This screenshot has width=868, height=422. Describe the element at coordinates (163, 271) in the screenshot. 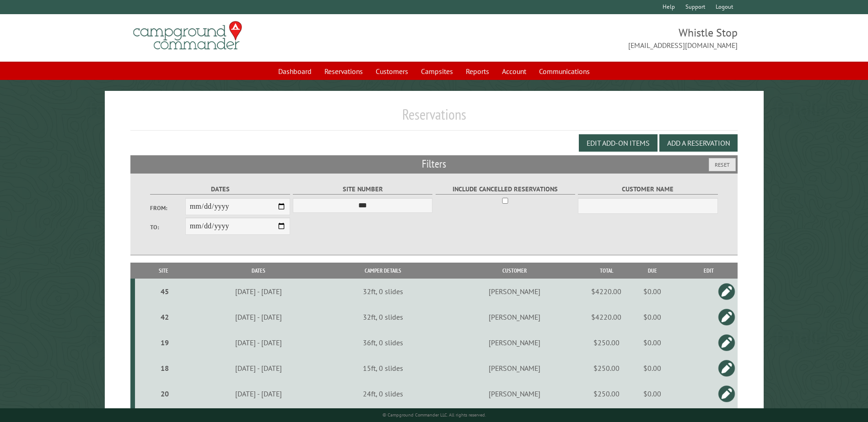

I see `th: Site` at that location.